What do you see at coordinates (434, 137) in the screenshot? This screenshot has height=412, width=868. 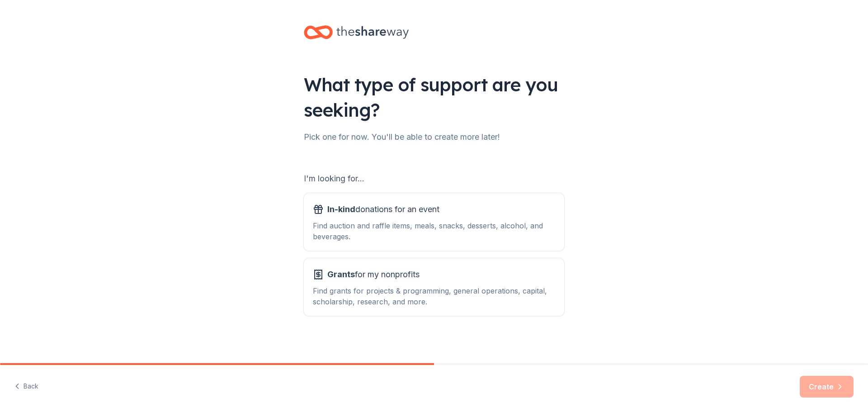 I see `div: Pick one for now. You'll be able to create more later!` at bounding box center [434, 137].